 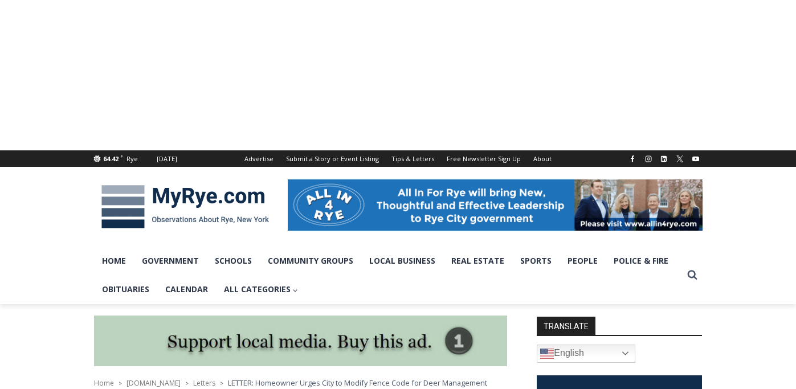 I want to click on a: About, so click(x=542, y=158).